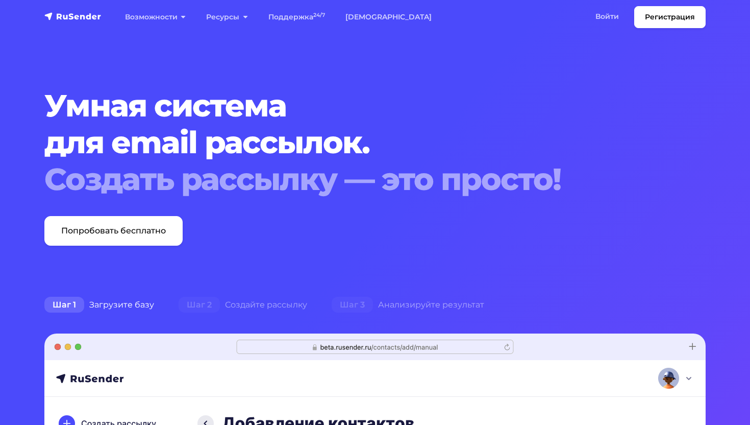  Describe the element at coordinates (319, 15) in the screenshot. I see `sup: 24/7` at that location.